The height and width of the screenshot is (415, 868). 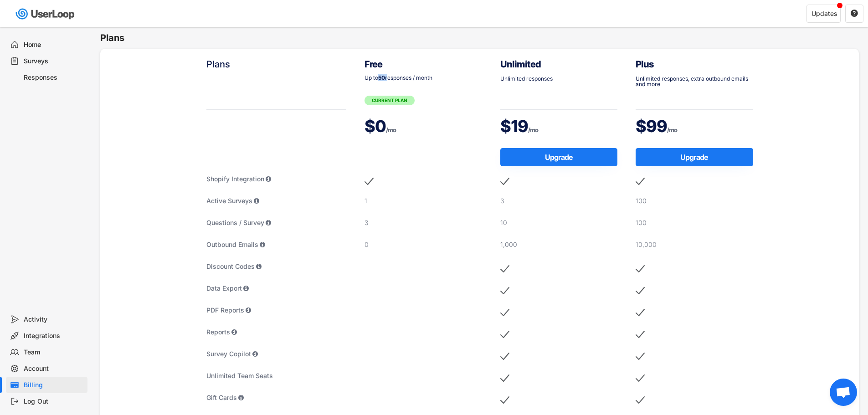 I want to click on div: Plus, so click(x=694, y=64).